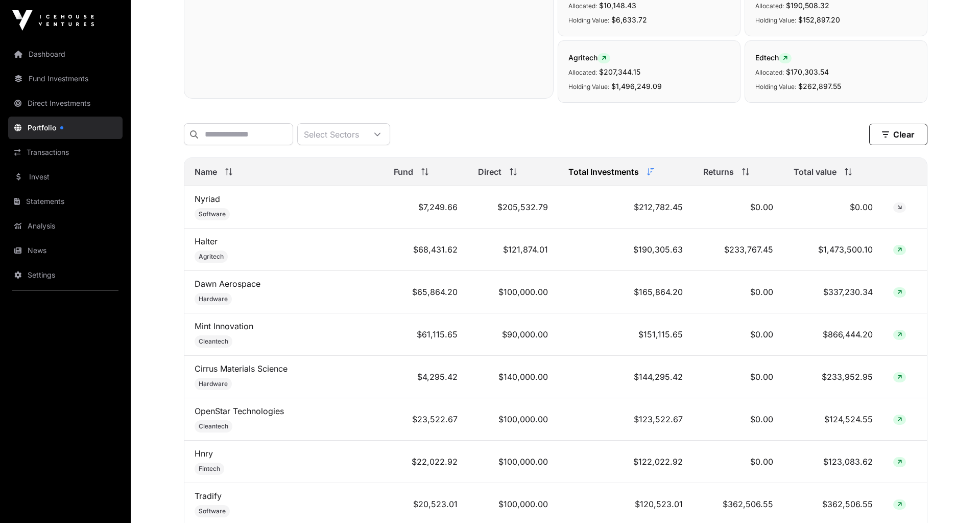 The image size is (980, 523). What do you see at coordinates (426, 292) in the screenshot?
I see `td: $65,864.20` at bounding box center [426, 292].